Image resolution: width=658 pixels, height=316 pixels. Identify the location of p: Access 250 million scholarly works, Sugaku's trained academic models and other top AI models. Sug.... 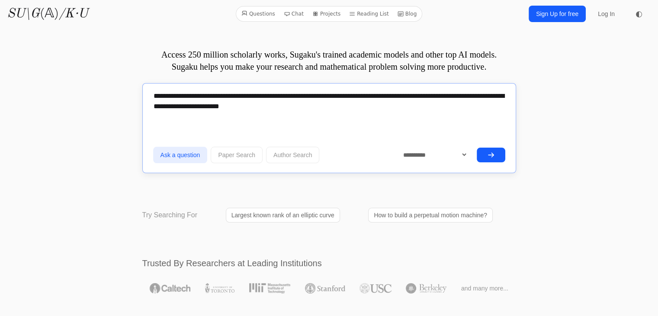
(329, 61).